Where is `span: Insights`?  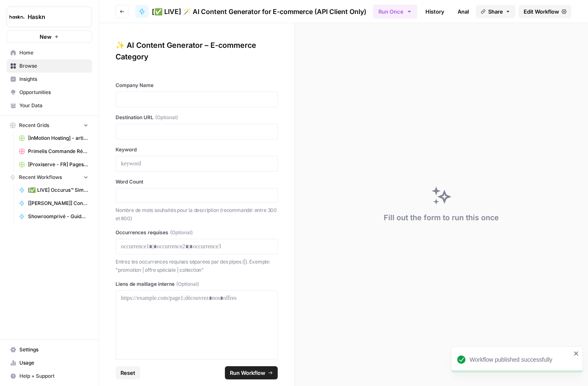 span: Insights is located at coordinates (53, 79).